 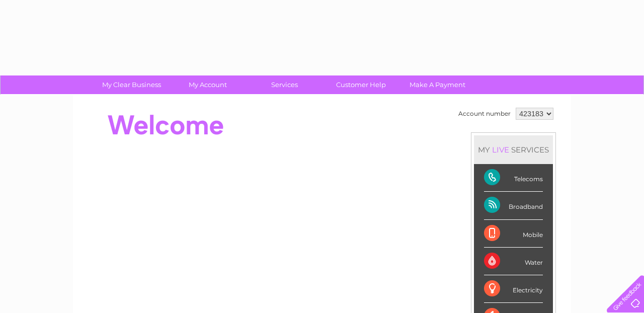 What do you see at coordinates (514, 261) in the screenshot?
I see `div: Water` at bounding box center [514, 261].